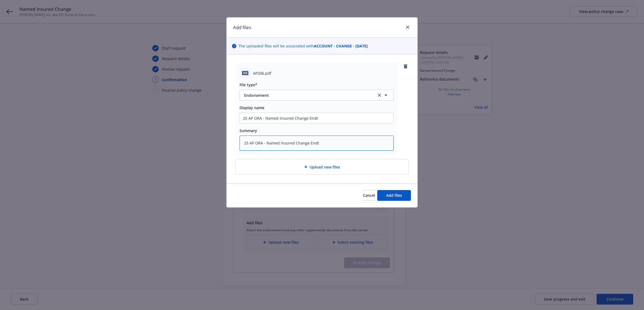 The width and height of the screenshot is (644, 310). What do you see at coordinates (248, 131) in the screenshot?
I see `span: Summary` at bounding box center [248, 131].